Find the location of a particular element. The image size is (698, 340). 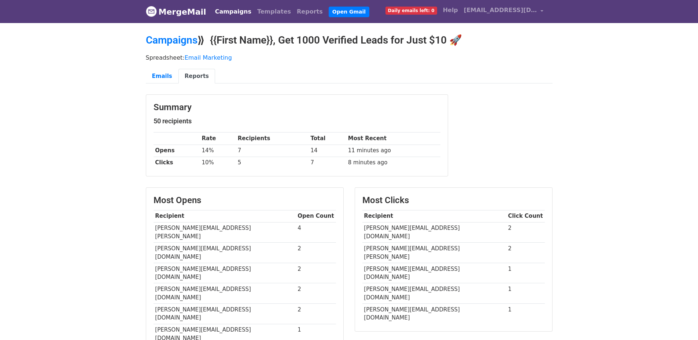

p: Spreadsheet: is located at coordinates (349, 58).